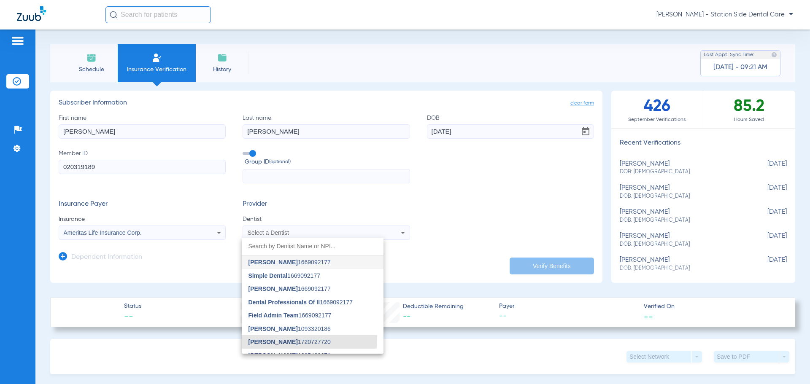 This screenshot has width=810, height=384. What do you see at coordinates (284, 302) in the screenshot?
I see `span: Dental Professionals Of Il` at bounding box center [284, 302].